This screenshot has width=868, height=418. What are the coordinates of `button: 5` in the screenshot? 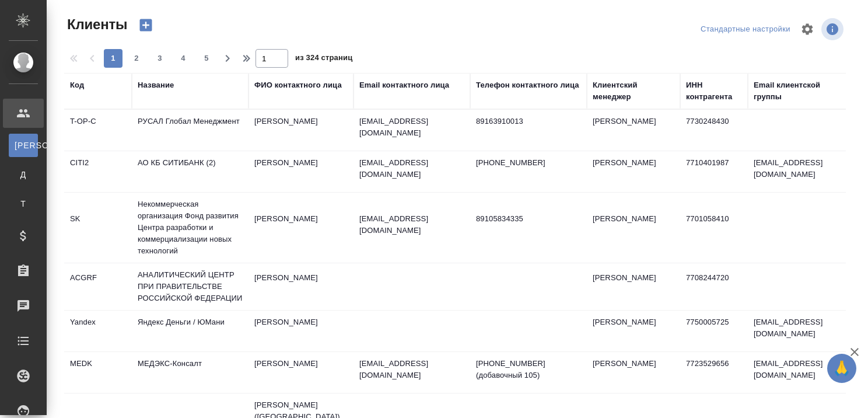 It's located at (206, 58).